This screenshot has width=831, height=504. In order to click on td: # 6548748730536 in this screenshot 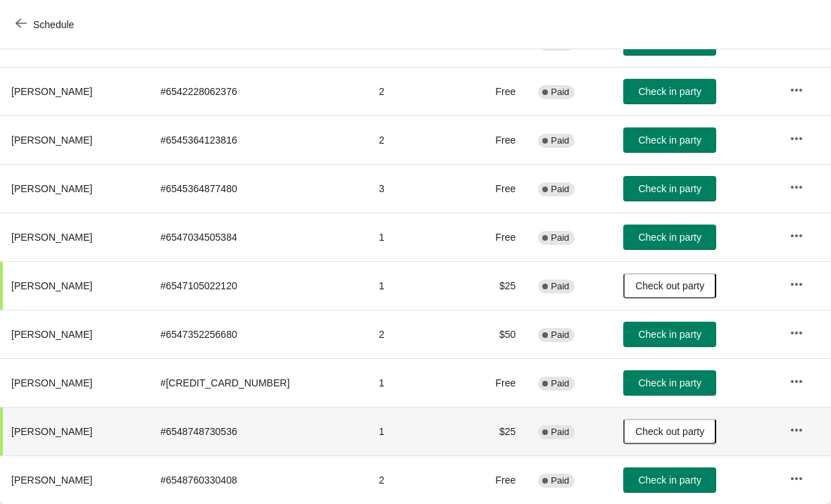, I will do `click(258, 430)`.